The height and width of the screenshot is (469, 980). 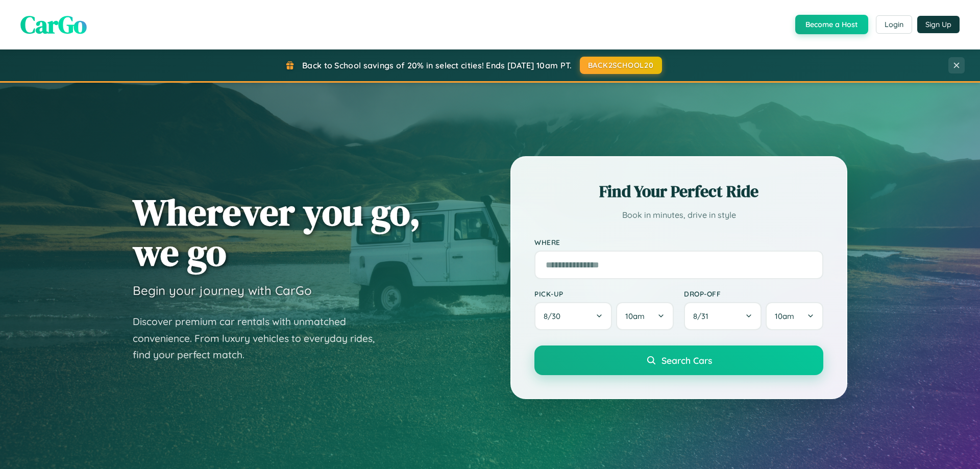 I want to click on button: Sign Up, so click(x=938, y=25).